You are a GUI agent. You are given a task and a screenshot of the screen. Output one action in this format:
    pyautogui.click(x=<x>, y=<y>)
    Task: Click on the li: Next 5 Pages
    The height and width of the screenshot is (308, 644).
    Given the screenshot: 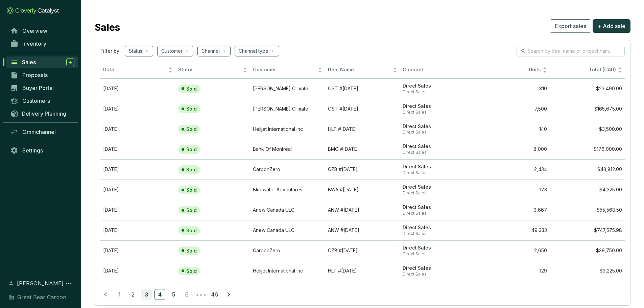 What is the action you would take?
    pyautogui.click(x=200, y=295)
    